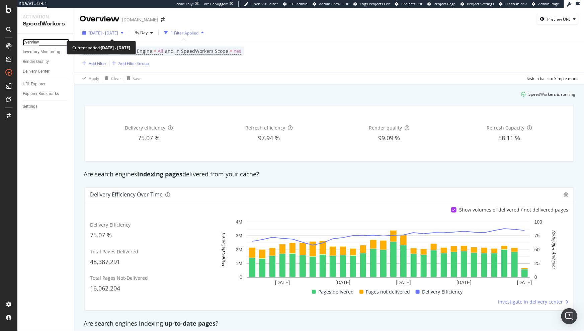 The image size is (584, 331). I want to click on span: Project Page, so click(444, 4).